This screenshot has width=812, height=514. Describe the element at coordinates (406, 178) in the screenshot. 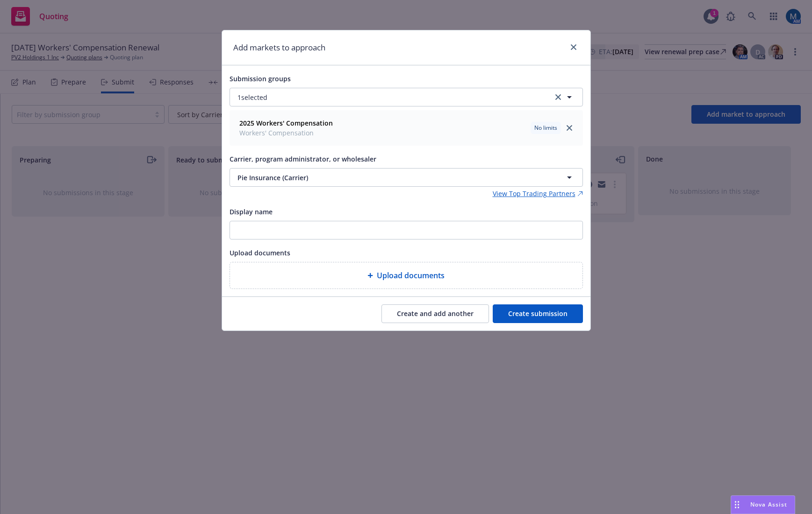

I see `button: Pie Insurance (Carrier)` at that location.